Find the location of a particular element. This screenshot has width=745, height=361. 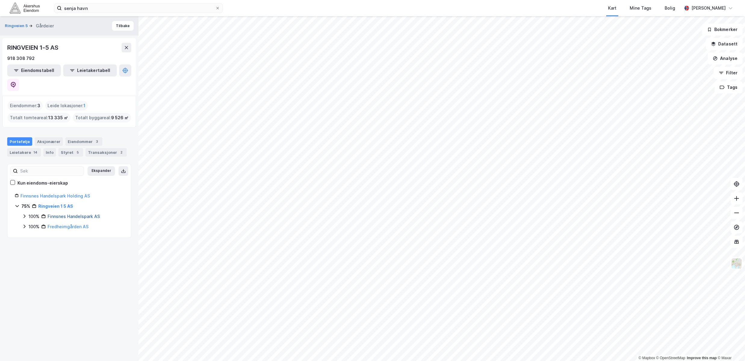

div: Info is located at coordinates (50, 152).